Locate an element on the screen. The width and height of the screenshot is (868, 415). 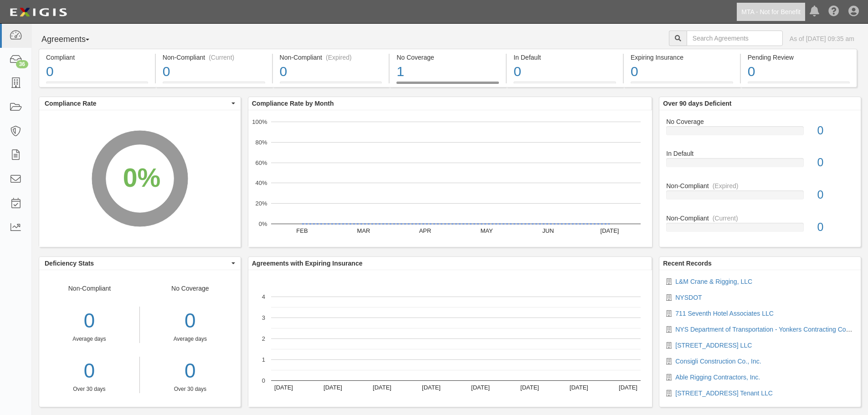
text: 0% is located at coordinates (263, 223).